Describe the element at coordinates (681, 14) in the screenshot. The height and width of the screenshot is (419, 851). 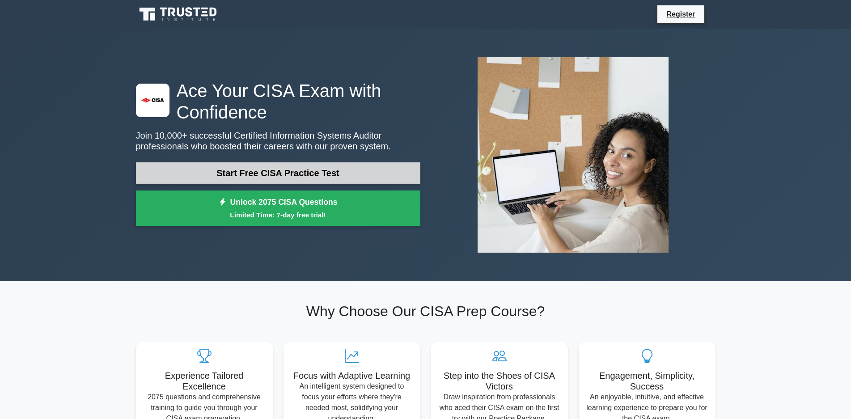
I see `a: Register` at that location.